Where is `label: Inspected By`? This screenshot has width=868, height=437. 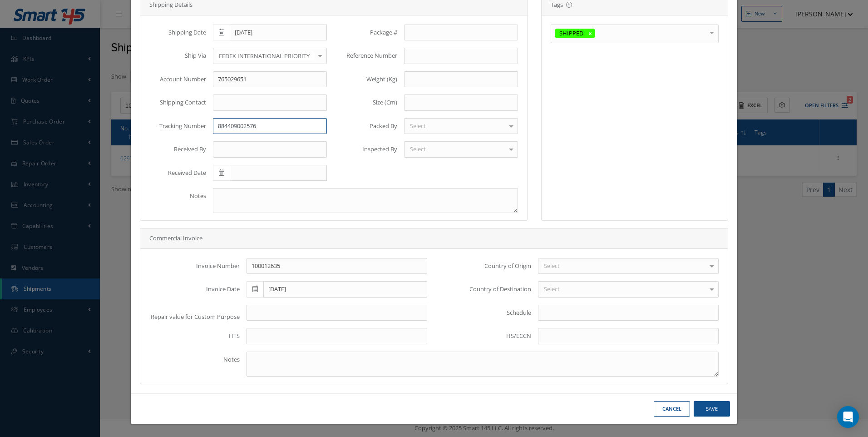 label: Inspected By is located at coordinates (365, 149).